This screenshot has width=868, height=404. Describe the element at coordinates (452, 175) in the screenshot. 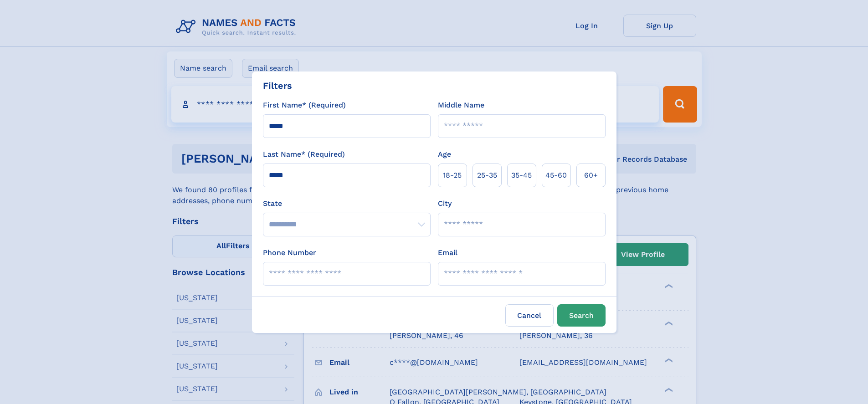

I see `span: 18‑25` at that location.